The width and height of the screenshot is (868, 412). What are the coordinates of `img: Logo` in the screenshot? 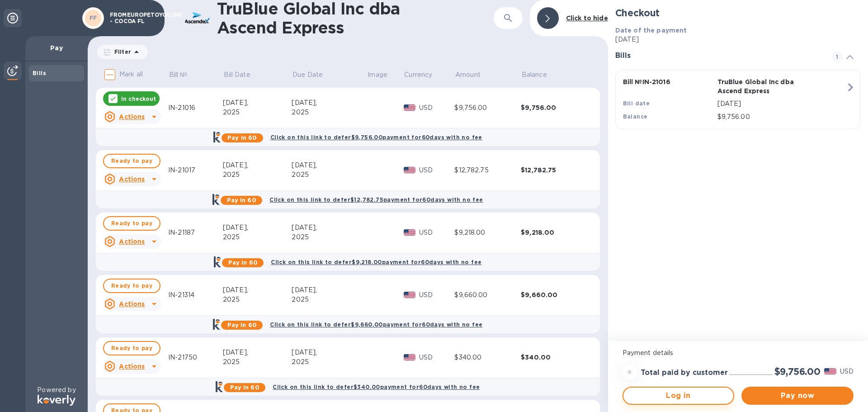 It's located at (57, 400).